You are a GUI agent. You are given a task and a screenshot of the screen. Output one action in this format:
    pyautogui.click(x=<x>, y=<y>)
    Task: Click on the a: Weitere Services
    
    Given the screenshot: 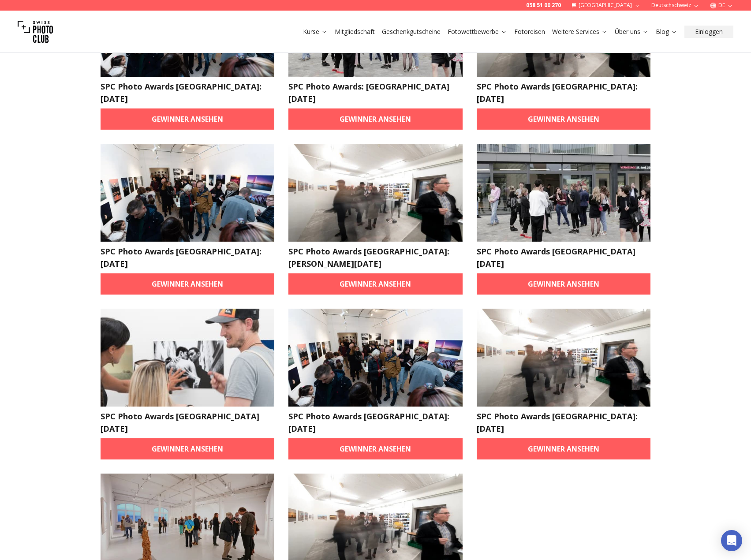 What is the action you would take?
    pyautogui.click(x=579, y=32)
    